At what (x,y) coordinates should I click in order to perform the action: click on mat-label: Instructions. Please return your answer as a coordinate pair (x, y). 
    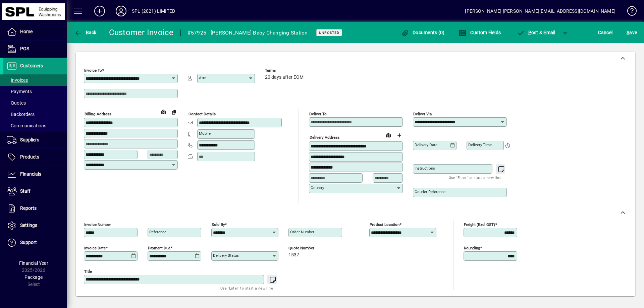
    Looking at the image, I should click on (424, 168).